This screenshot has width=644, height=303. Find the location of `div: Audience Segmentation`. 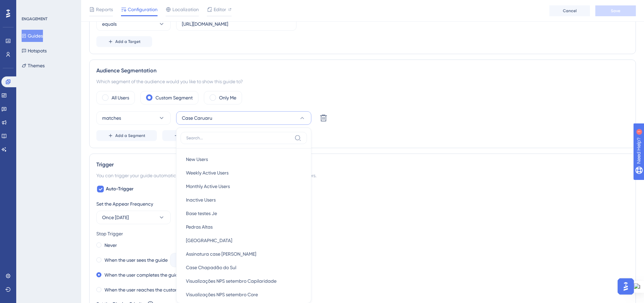

div: Audience Segmentation is located at coordinates (363, 71).